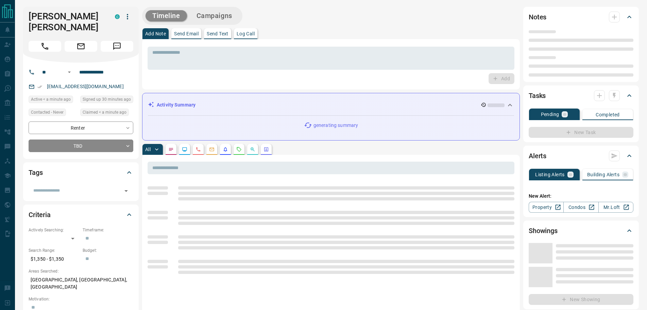 This screenshot has width=647, height=310. I want to click on span: Email, so click(81, 46).